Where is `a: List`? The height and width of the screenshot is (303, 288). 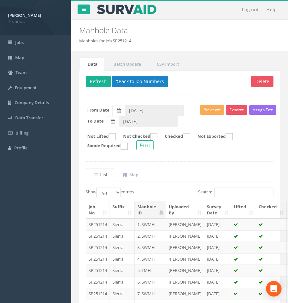 a: List is located at coordinates (100, 175).